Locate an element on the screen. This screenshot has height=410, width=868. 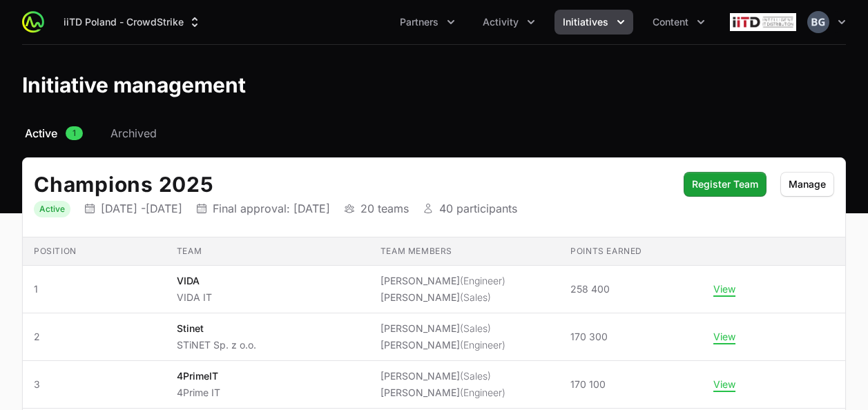
p: 4Prime IT is located at coordinates (198, 393).